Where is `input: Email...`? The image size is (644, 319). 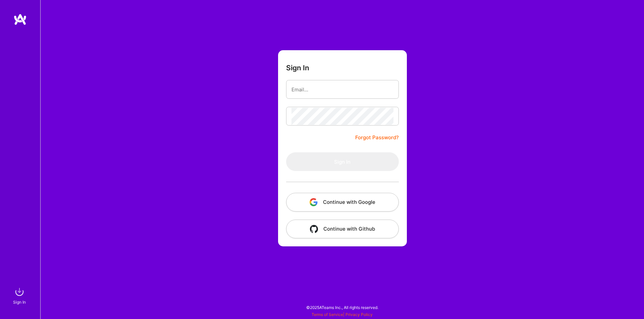 input: Email... is located at coordinates (342, 90).